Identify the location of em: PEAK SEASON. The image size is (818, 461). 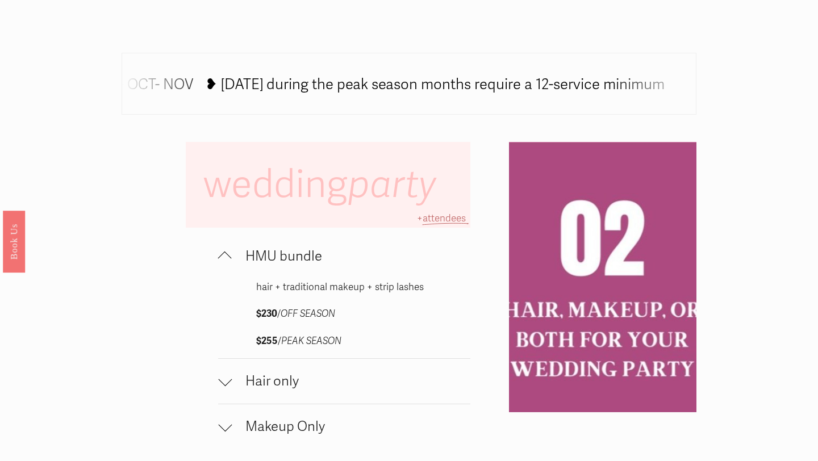
(311, 341).